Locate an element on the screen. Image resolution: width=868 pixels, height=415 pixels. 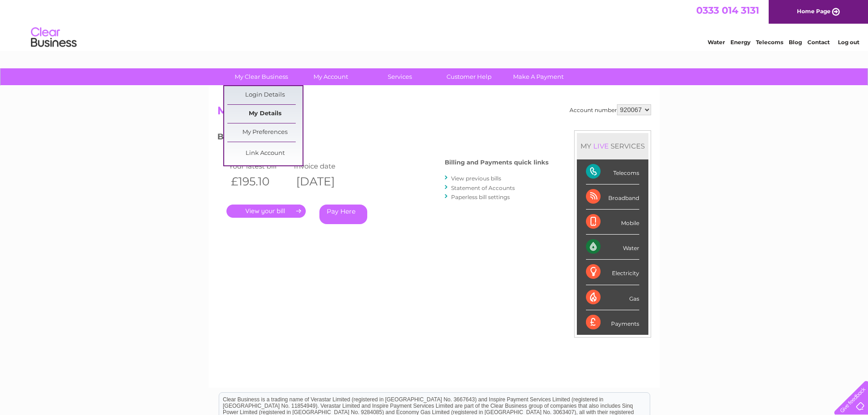
div: Telecoms is located at coordinates (613, 172).